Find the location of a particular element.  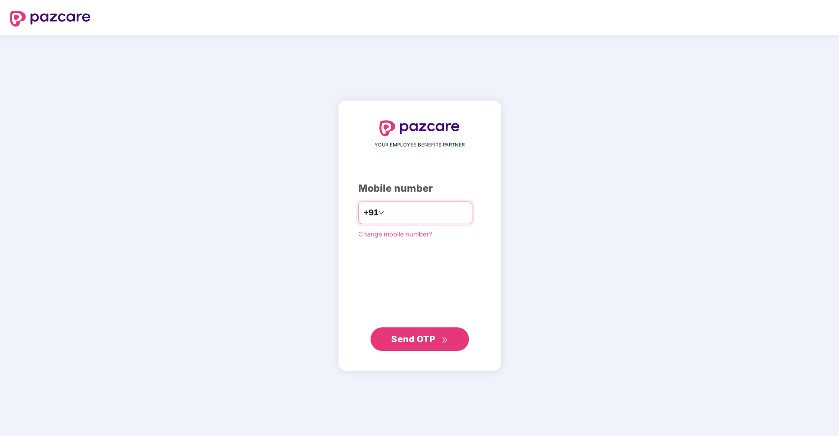

button: Send OTPdouble-right is located at coordinates (420, 339).